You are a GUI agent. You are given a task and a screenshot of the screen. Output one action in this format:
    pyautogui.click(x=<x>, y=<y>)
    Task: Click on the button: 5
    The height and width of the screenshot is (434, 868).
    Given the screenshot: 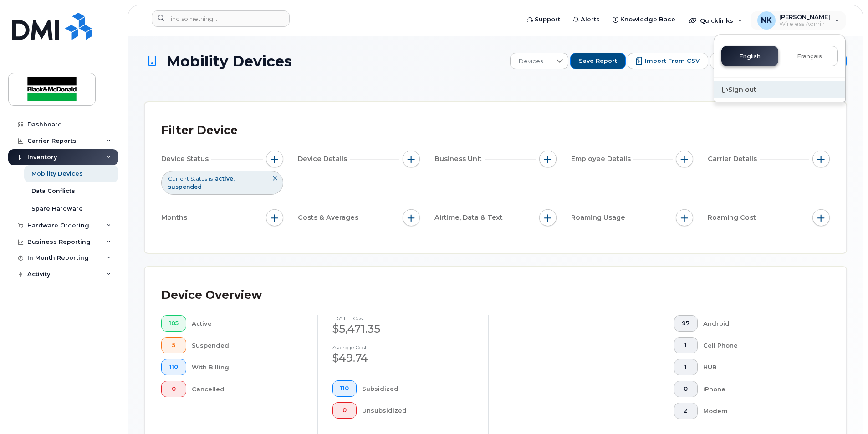 What is the action you would take?
    pyautogui.click(x=174, y=345)
    